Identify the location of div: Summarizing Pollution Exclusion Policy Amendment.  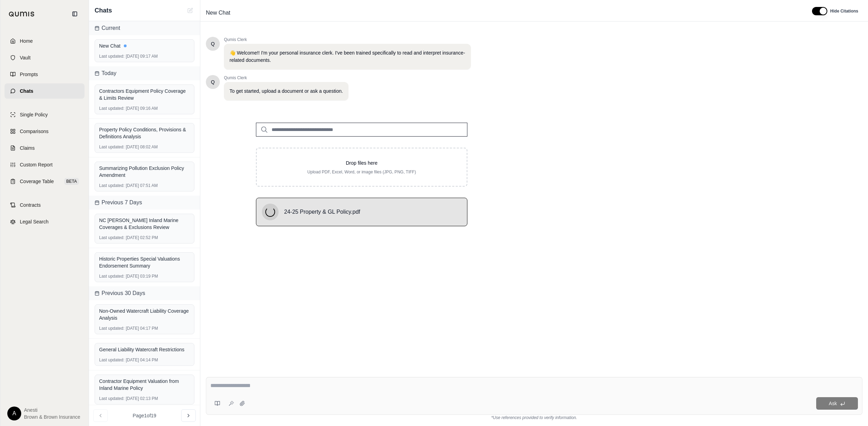
(144, 172).